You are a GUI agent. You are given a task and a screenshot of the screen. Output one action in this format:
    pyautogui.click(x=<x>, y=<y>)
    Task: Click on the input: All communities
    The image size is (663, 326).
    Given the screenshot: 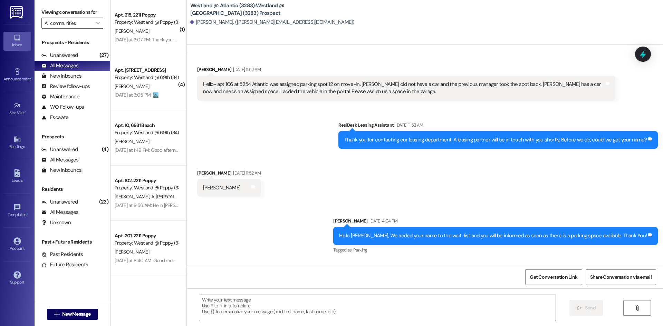 What is the action you would take?
    pyautogui.click(x=68, y=23)
    